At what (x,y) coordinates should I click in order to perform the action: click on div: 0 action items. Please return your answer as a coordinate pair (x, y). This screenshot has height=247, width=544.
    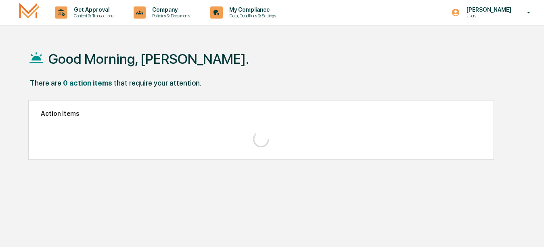
    Looking at the image, I should click on (88, 83).